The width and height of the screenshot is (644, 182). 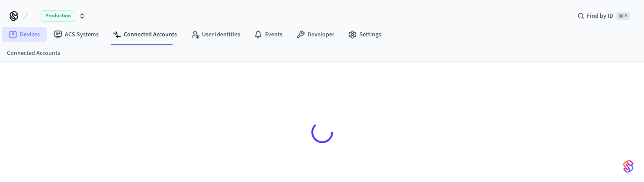 What do you see at coordinates (216, 34) in the screenshot?
I see `a: User Identities` at bounding box center [216, 34].